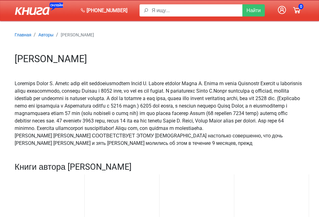 This screenshot has width=319, height=217. I want to click on span: 0, so click(301, 7).